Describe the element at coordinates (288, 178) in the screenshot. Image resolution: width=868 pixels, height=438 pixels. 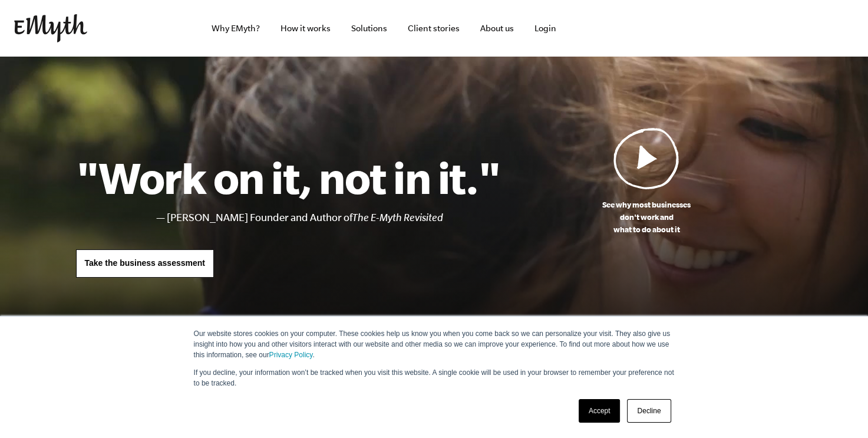
I see `h1: "Work on it, not in it."` at that location.